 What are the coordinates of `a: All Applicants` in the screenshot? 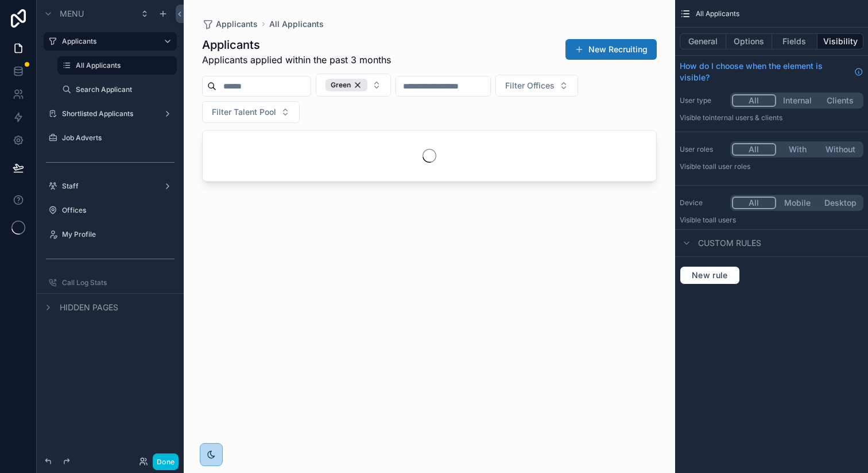 It's located at (123, 65).